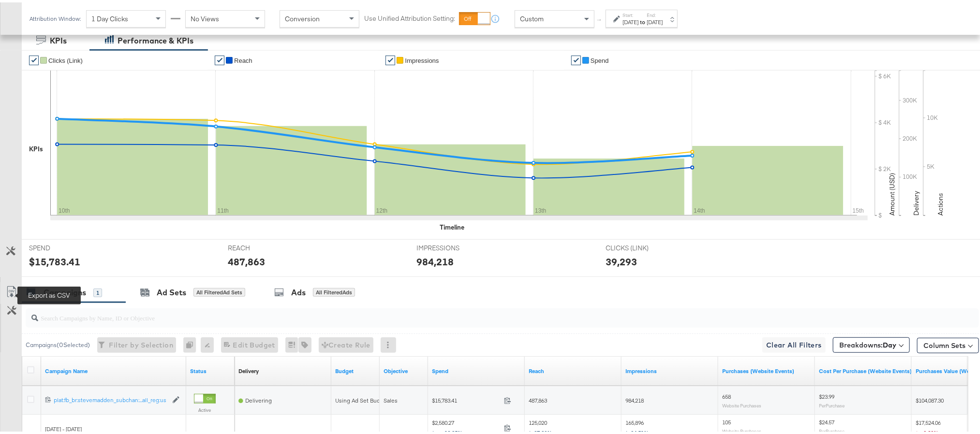 The width and height of the screenshot is (980, 434). I want to click on span: CLICKS (LINK), so click(642, 245).